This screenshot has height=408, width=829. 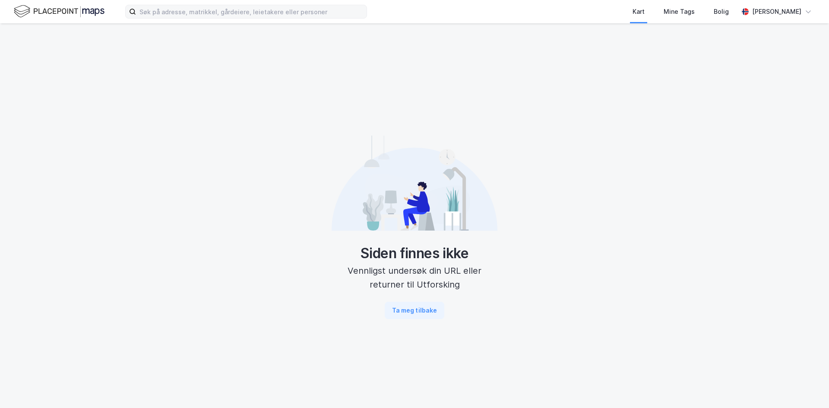 What do you see at coordinates (639, 12) in the screenshot?
I see `div: Kart` at bounding box center [639, 12].